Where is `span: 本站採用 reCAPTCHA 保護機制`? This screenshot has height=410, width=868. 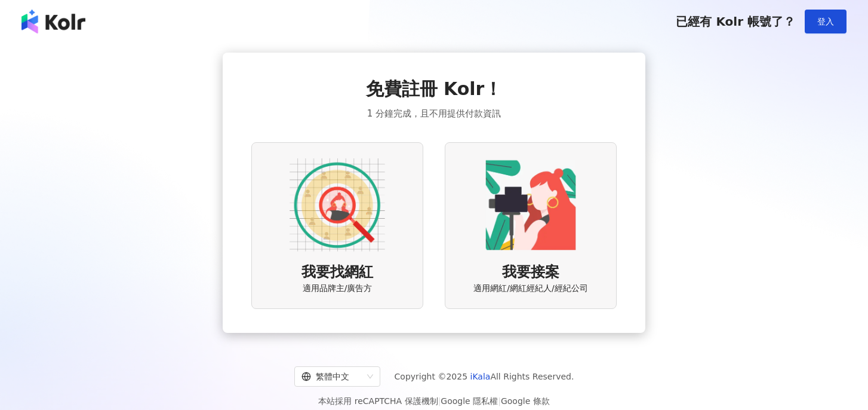
span: 本站採用 reCAPTCHA 保護機制 is located at coordinates (433, 401).